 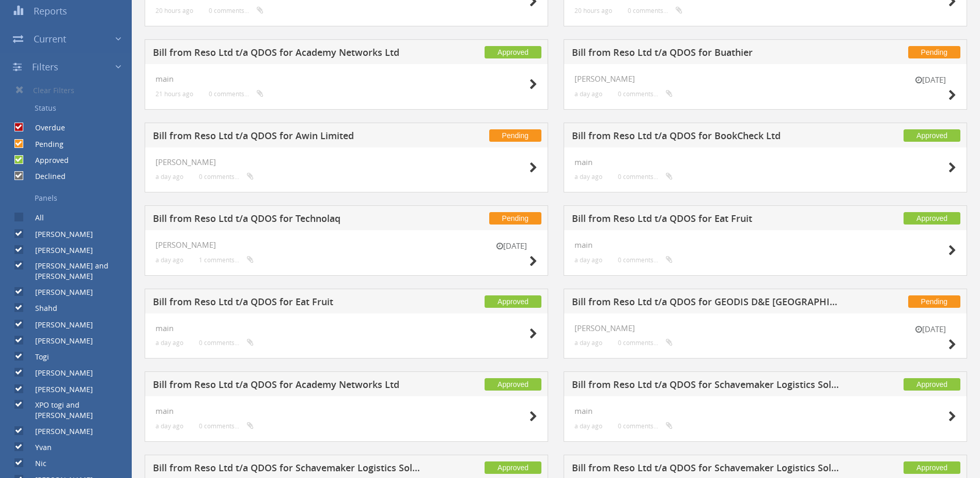 I want to click on small: 21 hours ago, so click(x=174, y=93).